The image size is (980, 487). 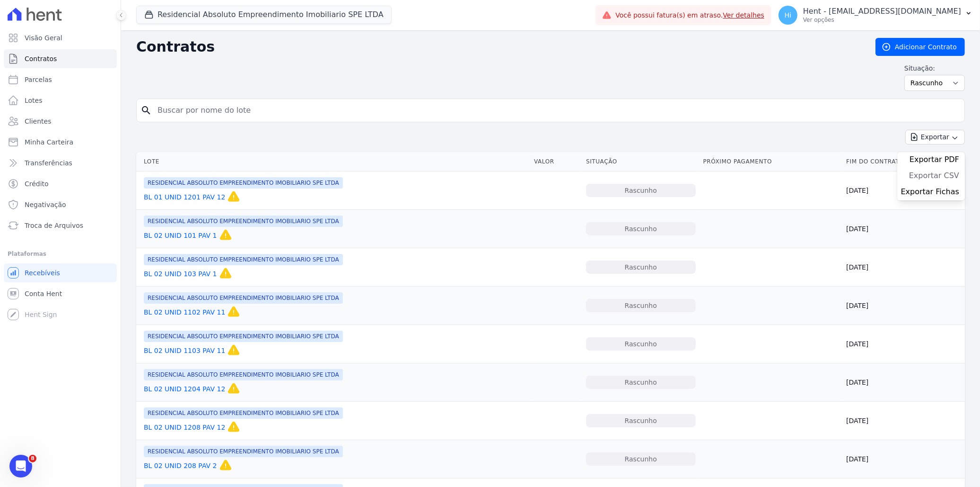 I want to click on span: Exportar PDF, so click(x=934, y=160).